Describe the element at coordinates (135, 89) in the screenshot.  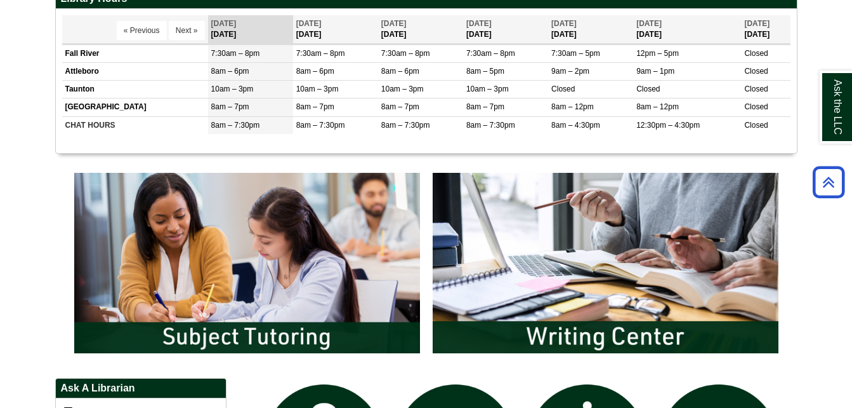
I see `td: Taunton` at that location.